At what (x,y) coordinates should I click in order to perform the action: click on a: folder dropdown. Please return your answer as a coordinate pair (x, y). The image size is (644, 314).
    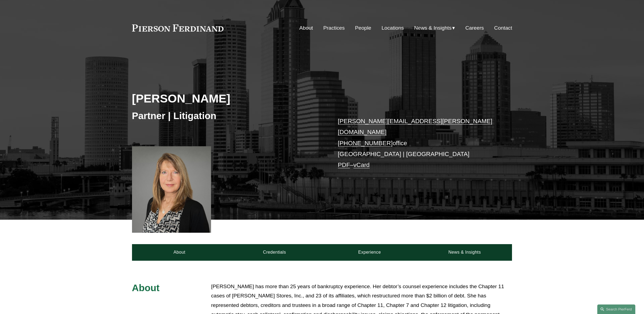
    Looking at the image, I should click on (434, 28).